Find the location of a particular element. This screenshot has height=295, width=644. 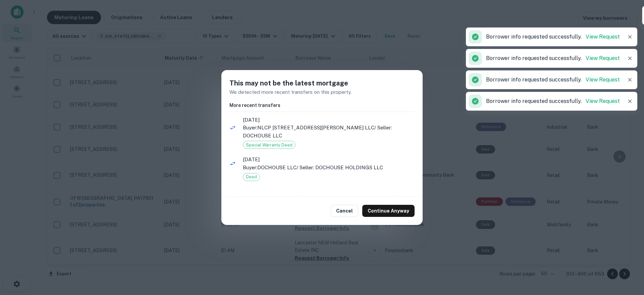

span: Special Warranty Deed is located at coordinates (269, 145).